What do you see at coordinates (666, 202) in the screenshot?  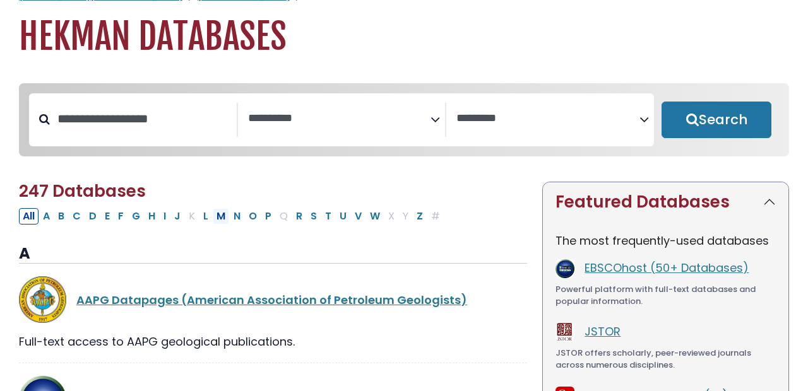 I see `button: Featured Databases` at bounding box center [666, 202].